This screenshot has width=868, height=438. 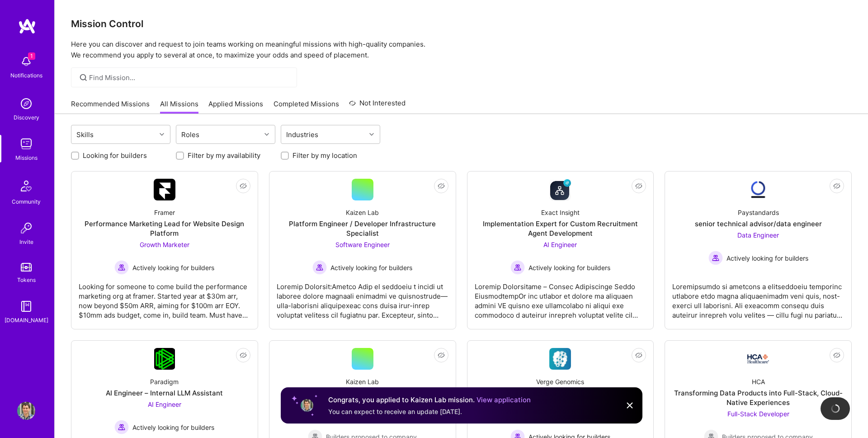 I want to click on div: Exact Insight, so click(x=560, y=212).